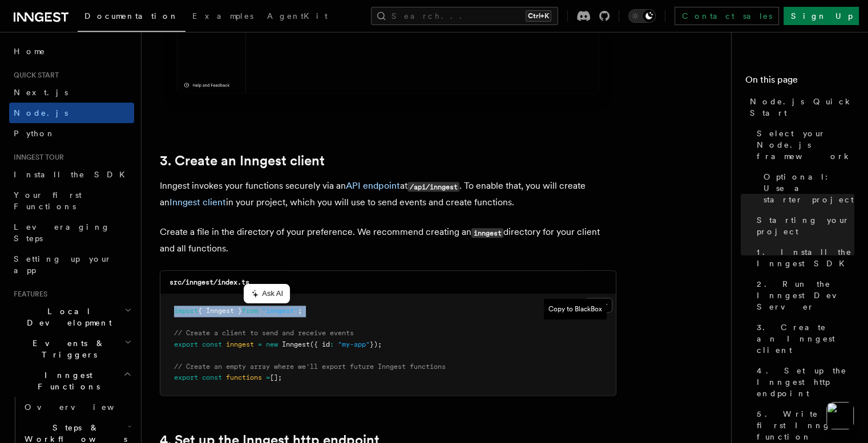 The width and height of the screenshot is (868, 443). I want to click on span: // Create a client to send and receive events, so click(263, 333).